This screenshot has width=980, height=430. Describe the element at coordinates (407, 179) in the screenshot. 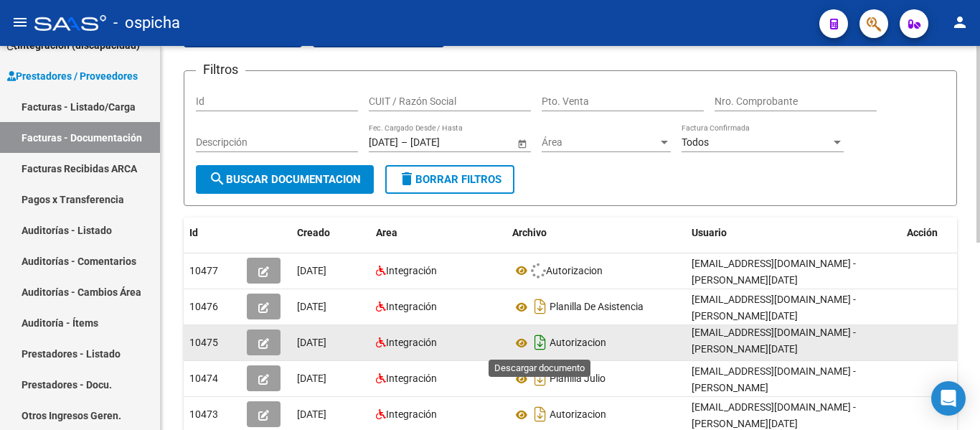

I see `mat-icon: delete` at that location.